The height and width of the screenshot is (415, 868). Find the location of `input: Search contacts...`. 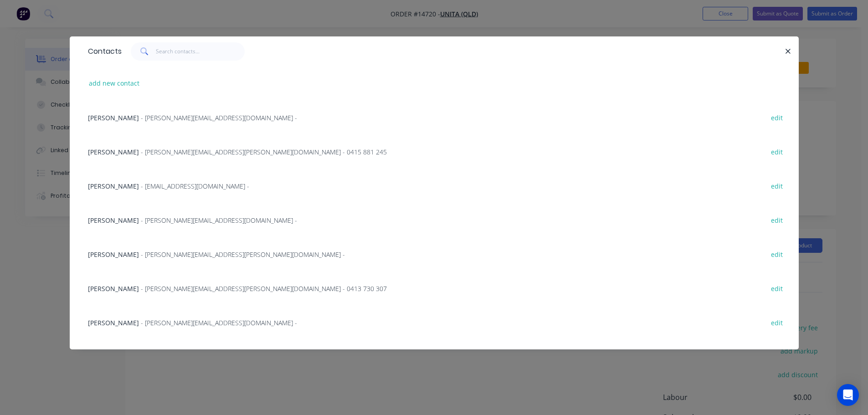

input: Search contacts... is located at coordinates (200, 52).